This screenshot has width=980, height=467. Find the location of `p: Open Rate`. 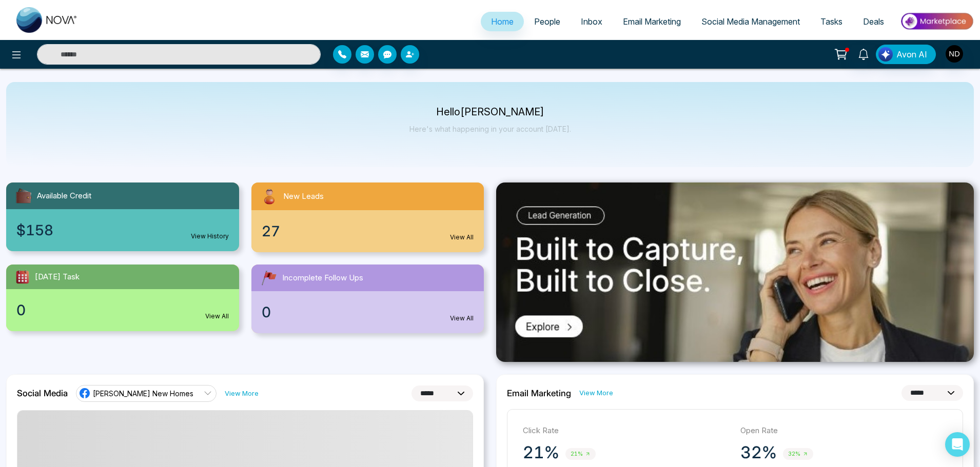

p: Open Rate is located at coordinates (844, 431).